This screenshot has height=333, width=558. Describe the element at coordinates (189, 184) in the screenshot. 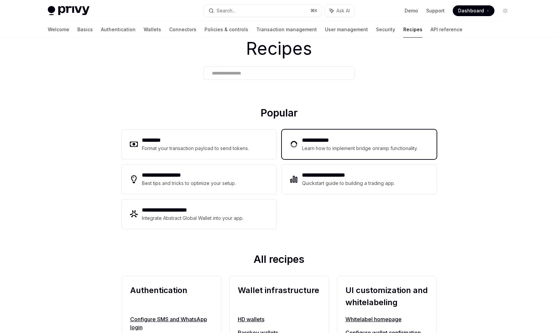

I see `div: Best tips and tricks to optimize your setup.` at that location.